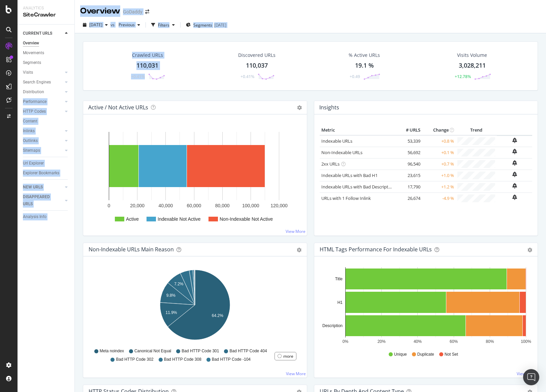 The height and width of the screenshot is (392, 546). I want to click on text: 9.8%, so click(171, 295).